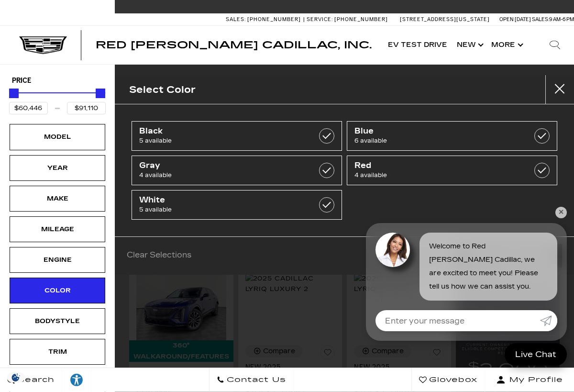 The image size is (574, 392). Describe the element at coordinates (57, 290) in the screenshot. I see `div: ColorColor` at that location.